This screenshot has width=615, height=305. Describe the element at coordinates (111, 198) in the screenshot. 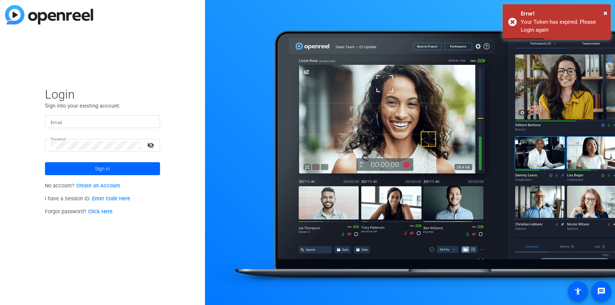

I see `a: Enter Code Here` at that location.